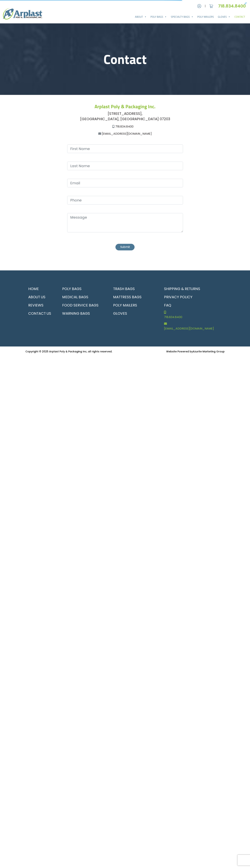  I want to click on small: Copyright © 2025 Arplast Poly & Packaging Inc, all rights reserved., so click(69, 351).